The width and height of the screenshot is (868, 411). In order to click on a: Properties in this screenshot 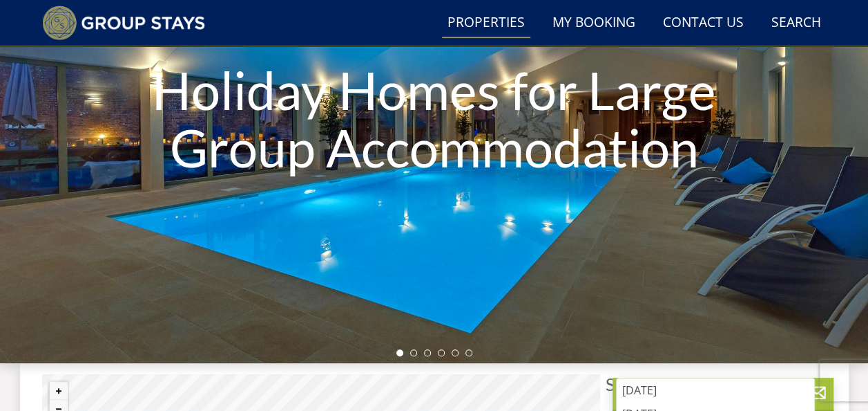, I will do `click(486, 23)`.